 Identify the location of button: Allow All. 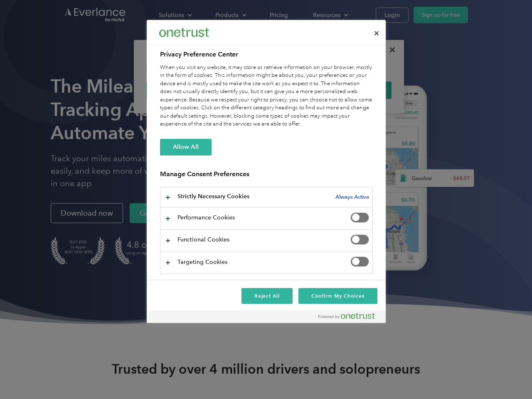
(186, 147).